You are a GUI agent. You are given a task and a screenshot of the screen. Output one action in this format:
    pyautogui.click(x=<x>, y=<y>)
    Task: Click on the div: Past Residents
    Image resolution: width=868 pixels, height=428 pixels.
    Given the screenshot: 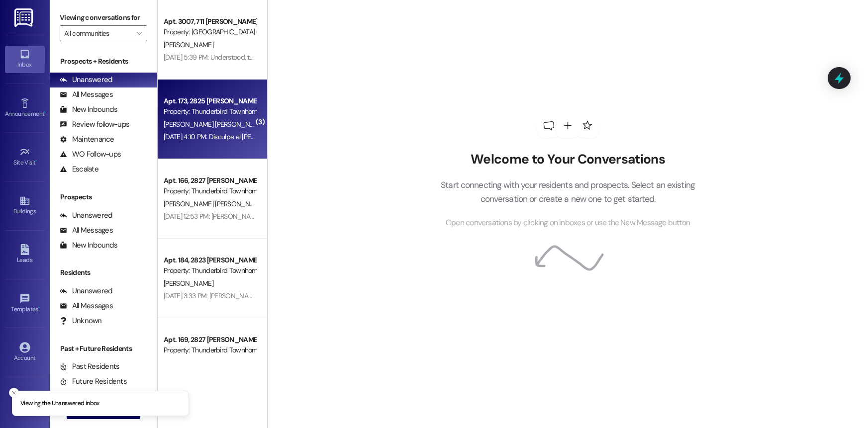 What is the action you would take?
    pyautogui.click(x=89, y=367)
    